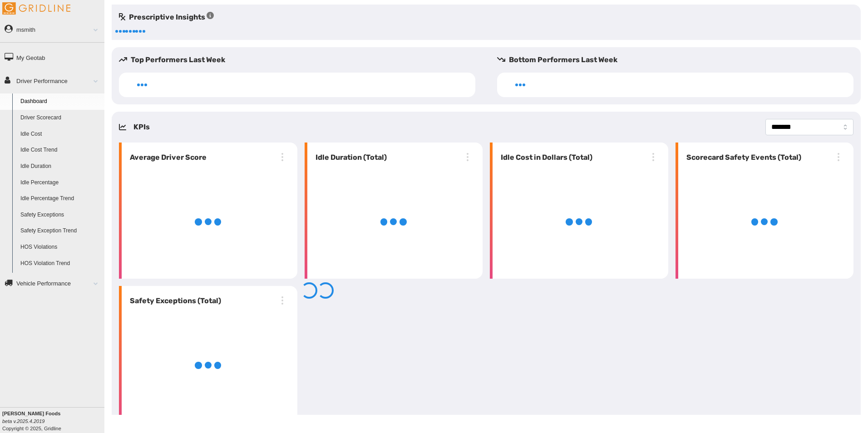  Describe the element at coordinates (60, 248) in the screenshot. I see `a: HOS Violations` at that location.